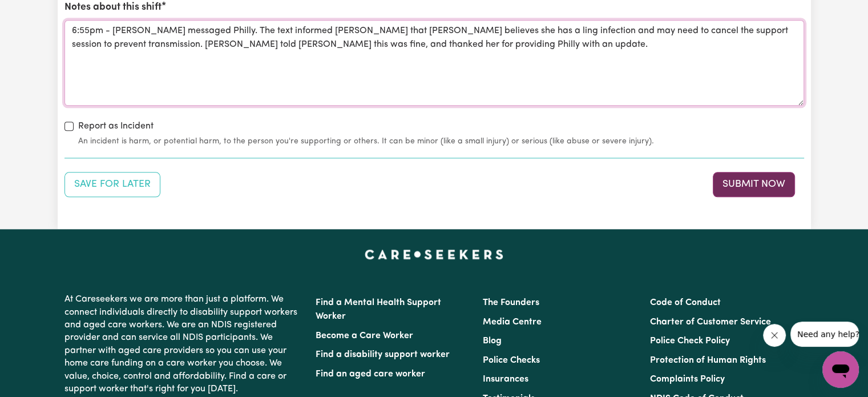 Image resolution: width=868 pixels, height=397 pixels. I want to click on label: Report as Incident, so click(116, 126).